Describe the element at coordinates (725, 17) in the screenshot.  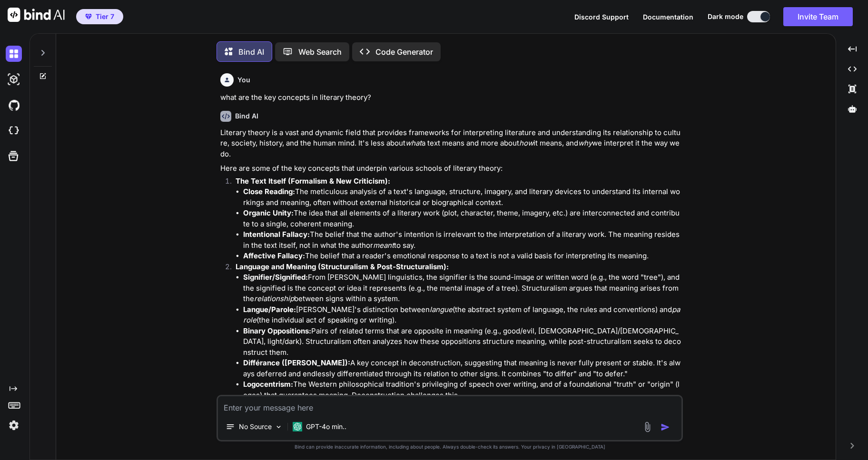
I see `span: Dark mode` at that location.